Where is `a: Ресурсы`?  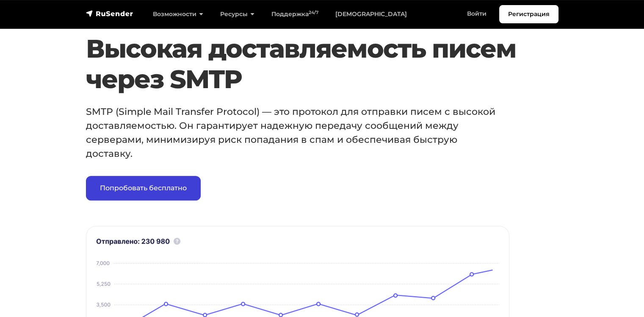
a: Ресурсы is located at coordinates (237, 14).